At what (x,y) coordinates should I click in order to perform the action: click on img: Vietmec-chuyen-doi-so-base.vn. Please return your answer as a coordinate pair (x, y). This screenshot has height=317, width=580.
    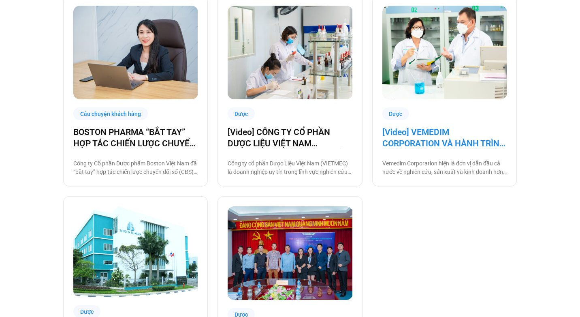
    Looking at the image, I should click on (290, 52).